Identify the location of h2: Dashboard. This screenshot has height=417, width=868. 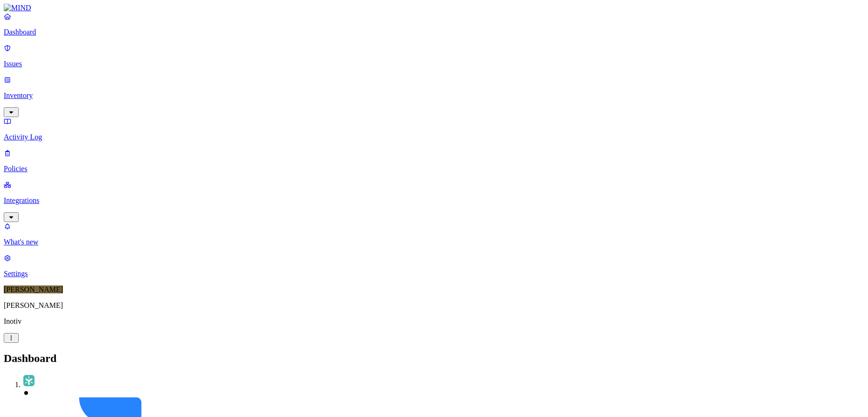
(434, 358).